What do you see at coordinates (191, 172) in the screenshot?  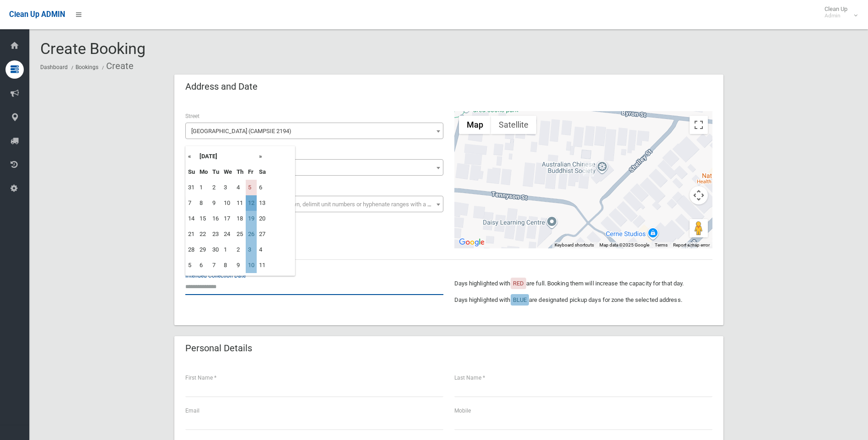 I see `th: Su` at bounding box center [191, 172].